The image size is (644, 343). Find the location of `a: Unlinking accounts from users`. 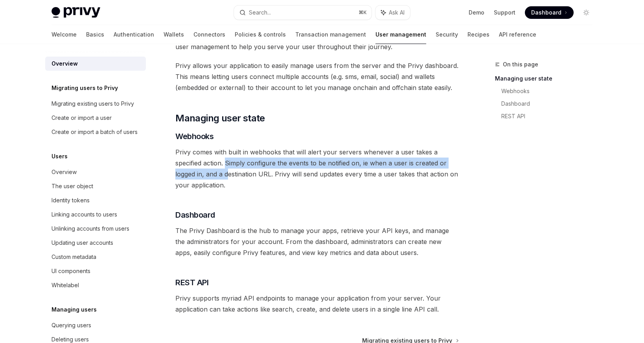

a: Unlinking accounts from users is located at coordinates (95, 229).